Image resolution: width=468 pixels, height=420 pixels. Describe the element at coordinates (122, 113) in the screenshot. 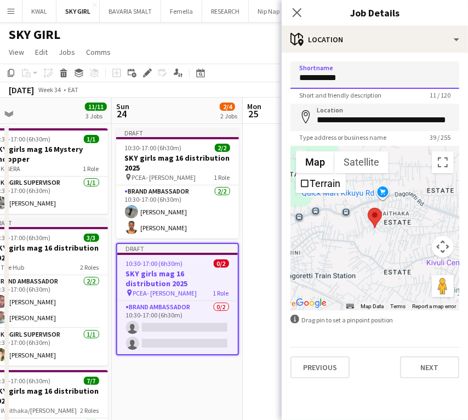

I see `span: 24` at that location.